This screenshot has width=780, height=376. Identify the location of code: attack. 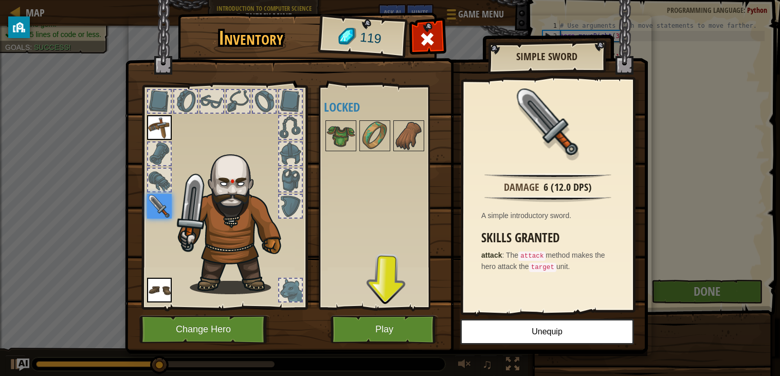
(532, 256).